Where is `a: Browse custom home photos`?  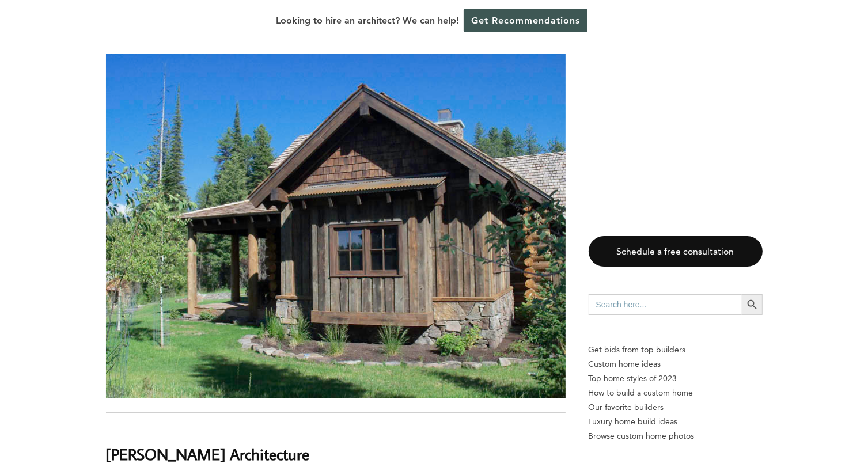 a: Browse custom home photos is located at coordinates (675, 436).